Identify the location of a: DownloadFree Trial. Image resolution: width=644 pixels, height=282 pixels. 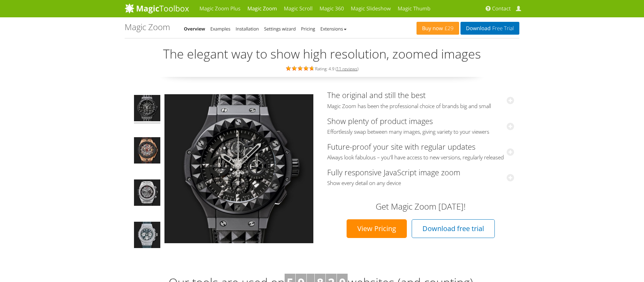
(490, 28).